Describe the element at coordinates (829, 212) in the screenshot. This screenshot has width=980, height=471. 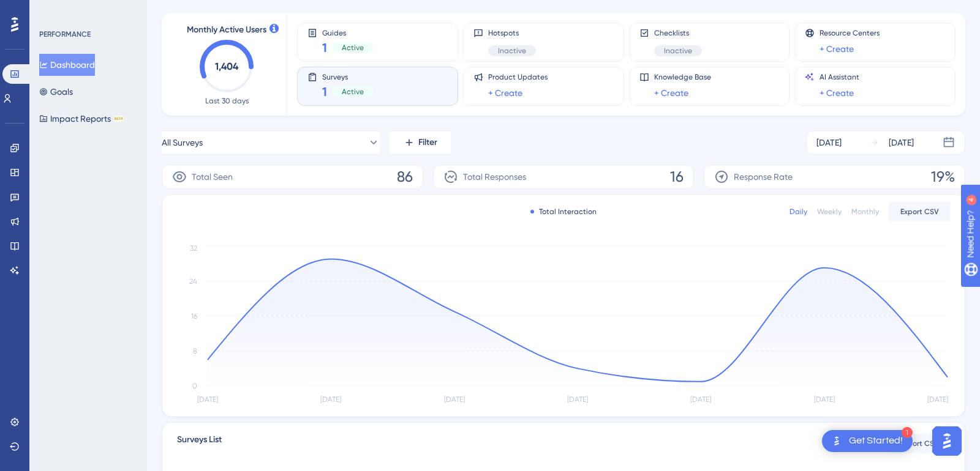
I see `div: Weekly` at that location.